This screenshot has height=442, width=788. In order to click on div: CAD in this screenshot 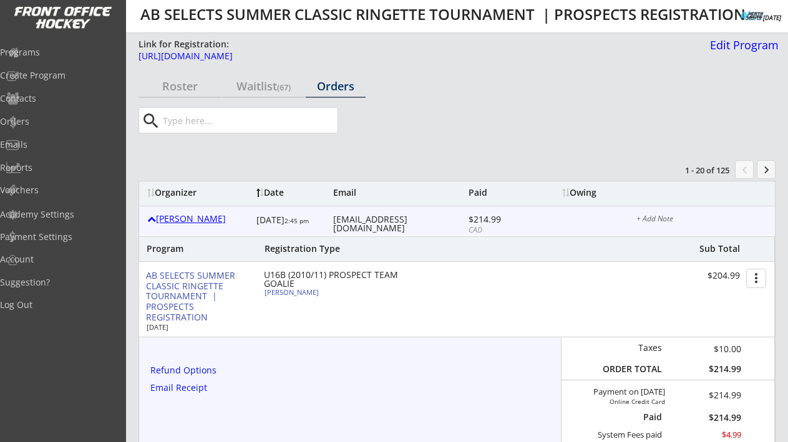, I will do `click(502, 230)`.